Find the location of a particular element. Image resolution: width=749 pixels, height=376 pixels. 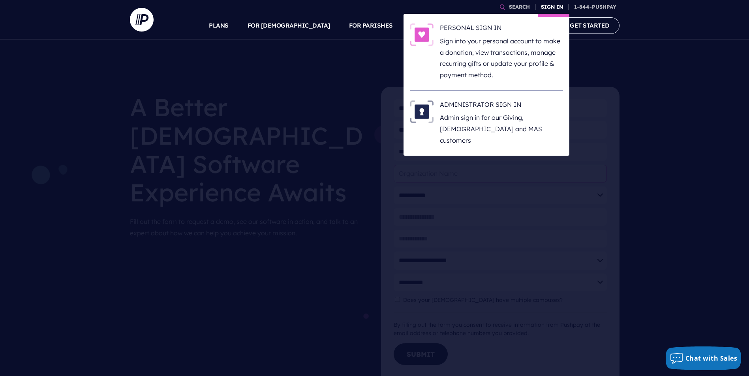

a: FOR PARISHES is located at coordinates (371, 26).